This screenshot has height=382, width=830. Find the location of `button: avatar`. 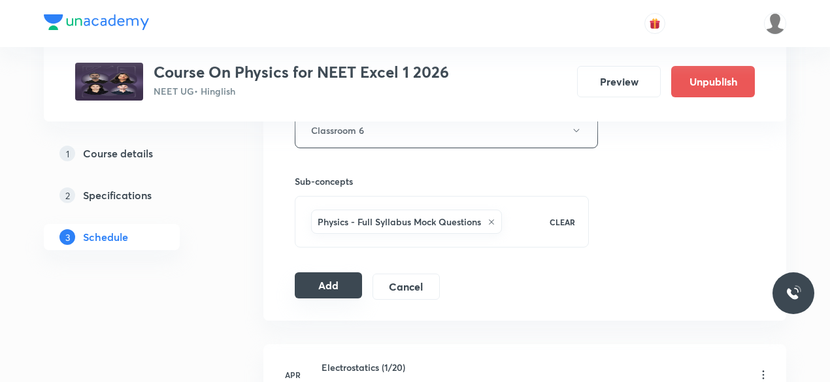

button: avatar is located at coordinates (655, 24).